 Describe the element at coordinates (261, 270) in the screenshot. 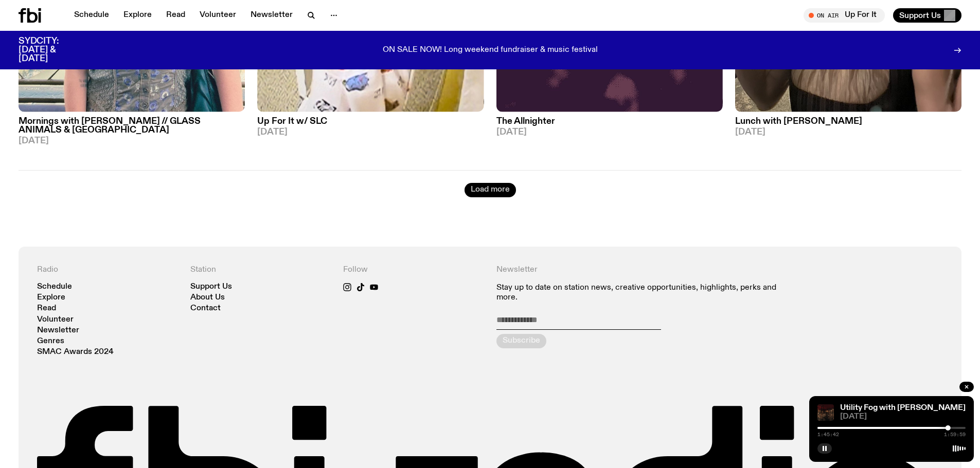

I see `h4: Station` at that location.